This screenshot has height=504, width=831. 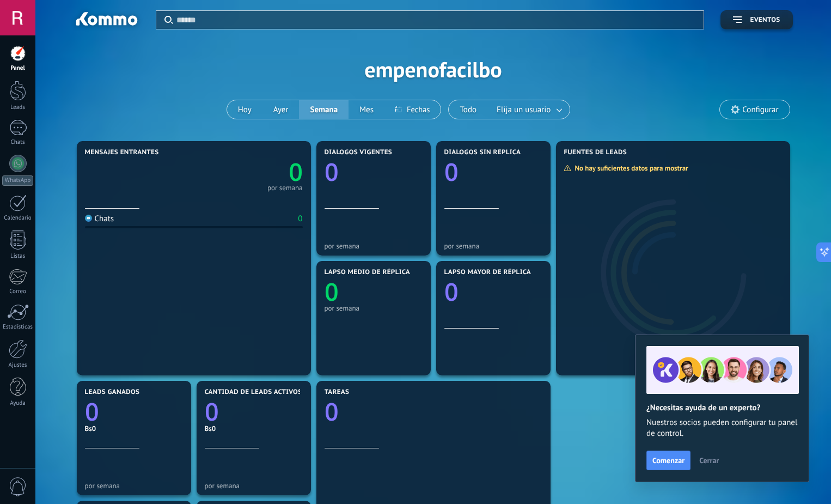 I want to click on span: Lapso medio de réplica, so click(x=368, y=272).